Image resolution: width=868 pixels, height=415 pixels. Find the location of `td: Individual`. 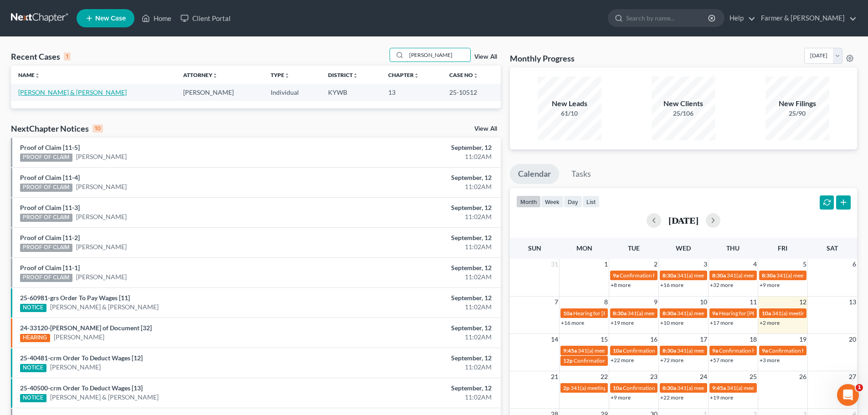

td: Individual is located at coordinates (292, 92).